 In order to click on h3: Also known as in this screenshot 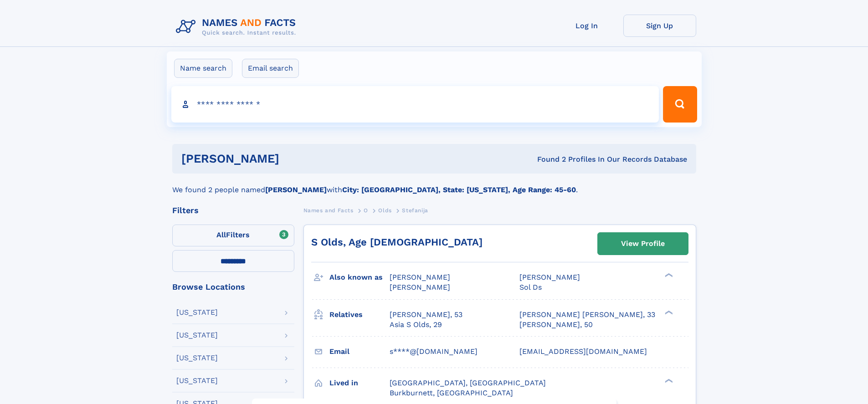, I will do `click(359, 277)`.